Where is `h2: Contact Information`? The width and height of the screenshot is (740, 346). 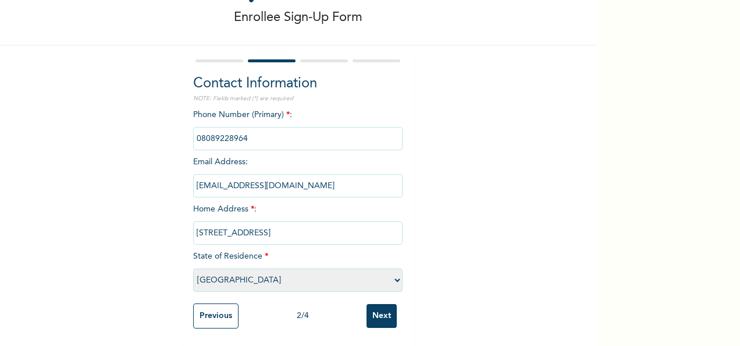
h2: Contact Information is located at coordinates (298, 84).